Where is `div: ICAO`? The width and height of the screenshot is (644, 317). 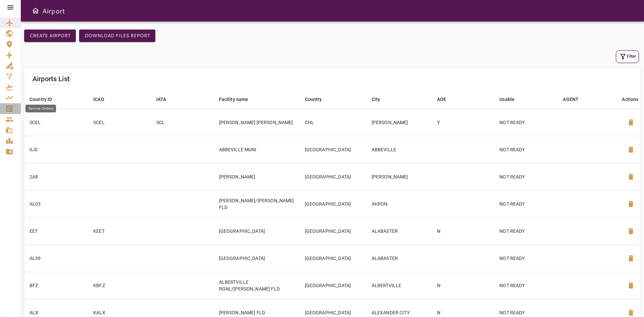
div: ICAO is located at coordinates (99, 99).